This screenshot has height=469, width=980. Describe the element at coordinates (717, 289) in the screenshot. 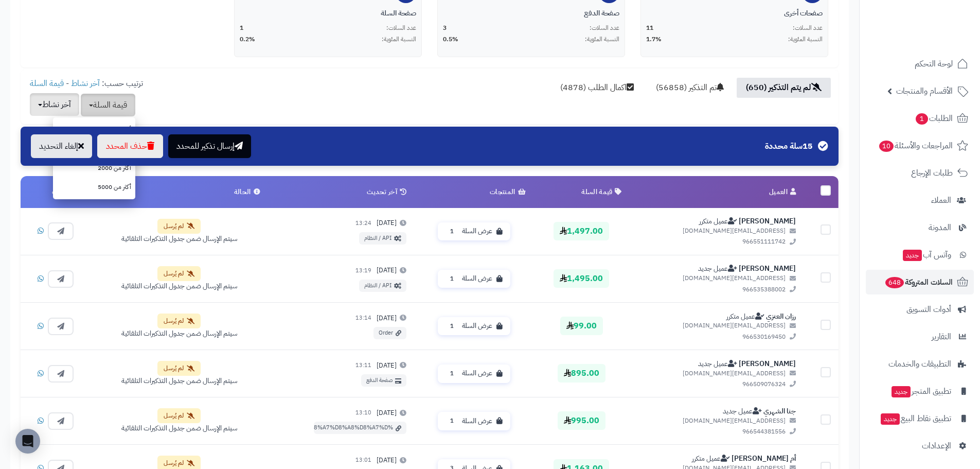

I see `span: 966535388002` at that location.